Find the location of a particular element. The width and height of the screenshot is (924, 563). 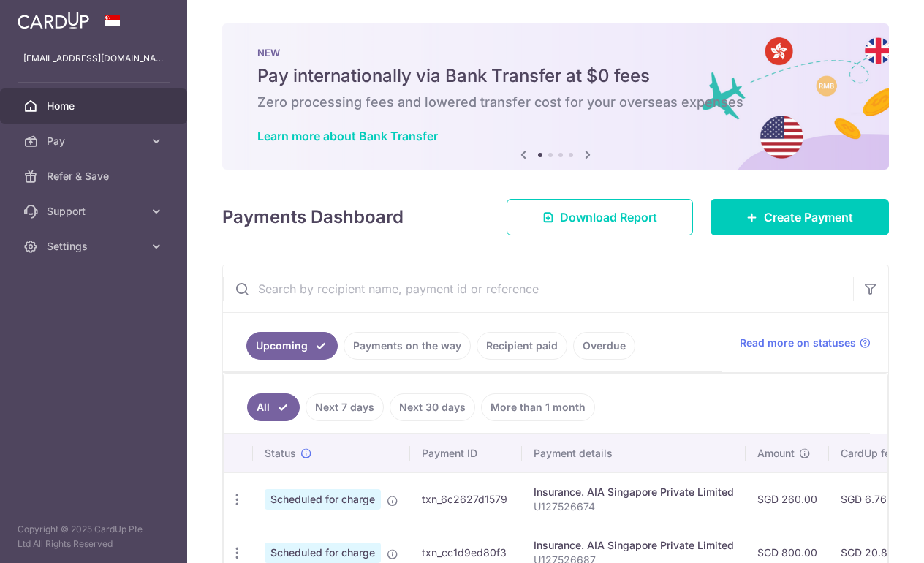

h5: Pay internationally via Bank Transfer at $0 fees is located at coordinates (556, 76).